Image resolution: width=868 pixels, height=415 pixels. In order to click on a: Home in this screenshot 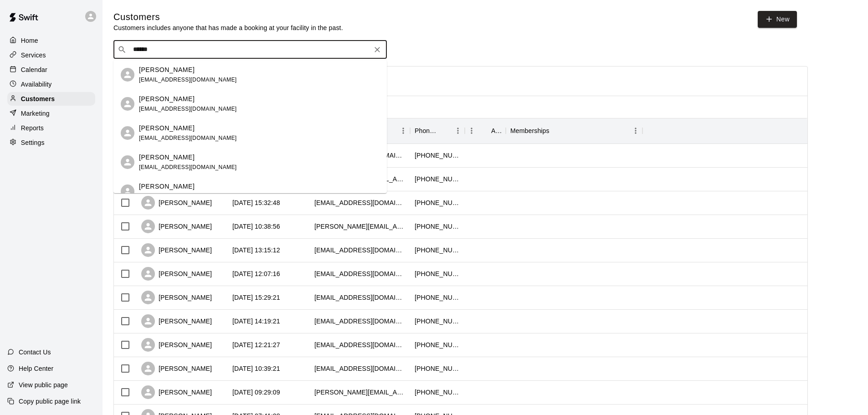, I will do `click(51, 41)`.